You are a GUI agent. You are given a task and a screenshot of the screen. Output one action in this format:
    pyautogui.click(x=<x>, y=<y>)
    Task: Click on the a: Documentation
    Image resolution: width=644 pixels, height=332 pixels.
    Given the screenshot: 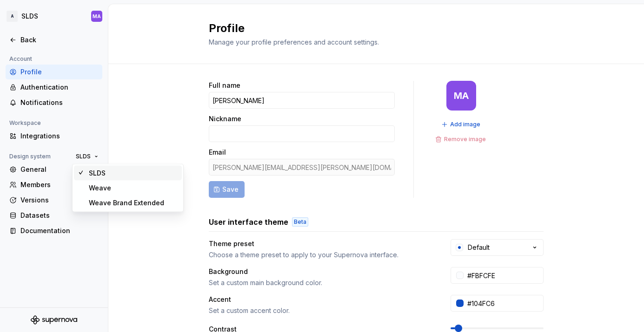 What is the action you would take?
    pyautogui.click(x=54, y=231)
    